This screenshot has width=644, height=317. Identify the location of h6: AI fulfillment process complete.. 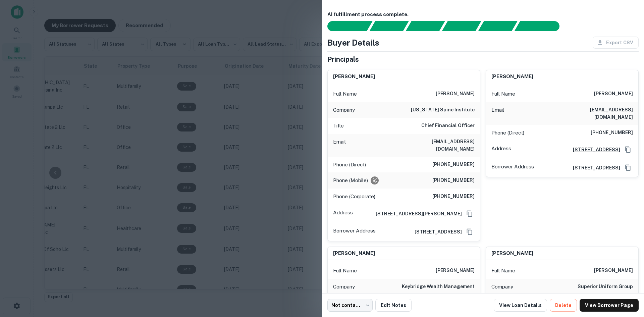
(483, 14).